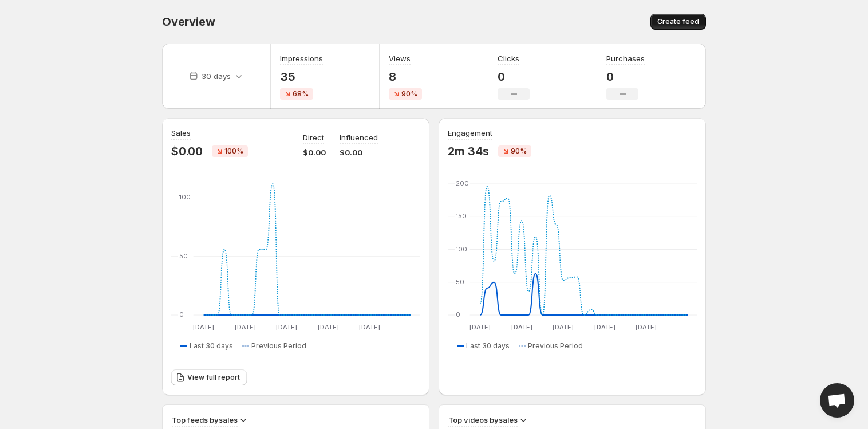  What do you see at coordinates (234, 151) in the screenshot?
I see `span: 100%` at bounding box center [234, 151].